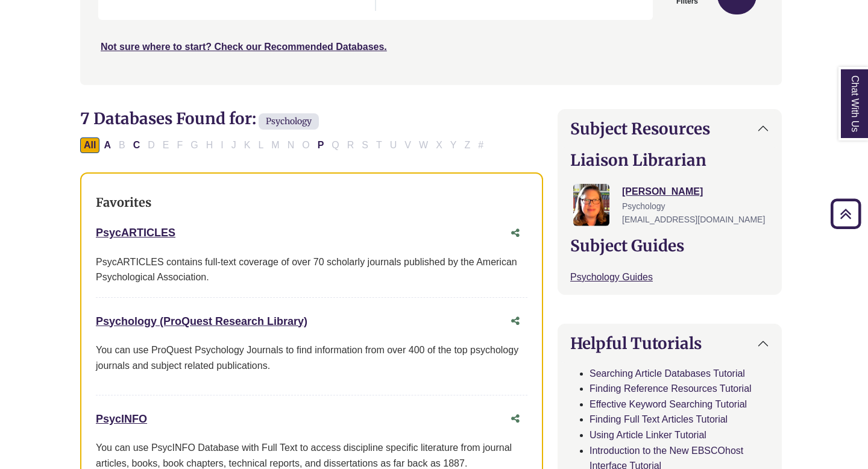 This screenshot has height=469, width=868. Describe the element at coordinates (658, 419) in the screenshot. I see `a: Finding Full Text Articles Tutorial` at that location.